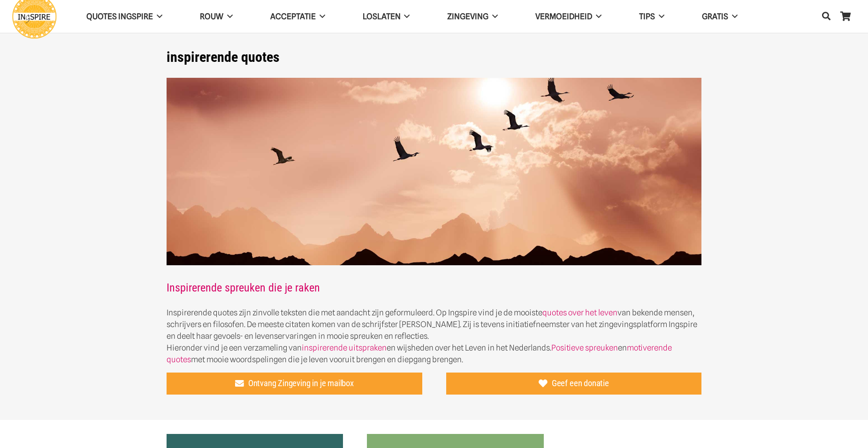 The width and height of the screenshot is (868, 448). Describe the element at coordinates (651, 16) in the screenshot. I see `a: TIPS` at that location.